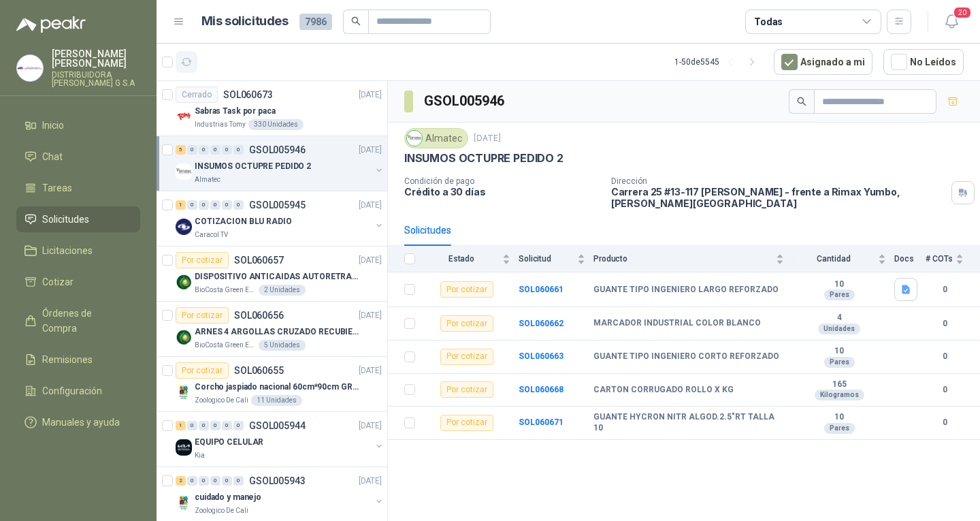 This screenshot has width=980, height=521. I want to click on a: Configuración, so click(78, 391).